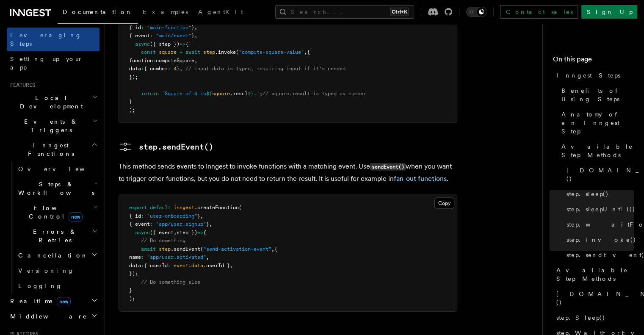  Describe the element at coordinates (597, 95) in the screenshot. I see `span: Benefits of Using Steps` at that location.